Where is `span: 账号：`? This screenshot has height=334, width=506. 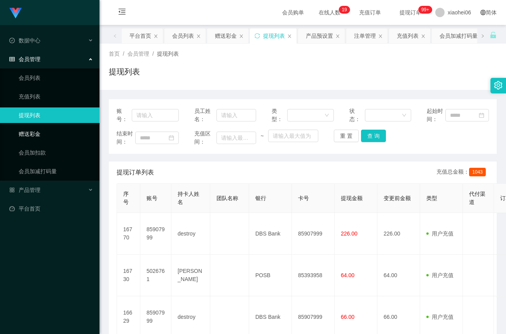 span: 账号： is located at coordinates (124, 115).